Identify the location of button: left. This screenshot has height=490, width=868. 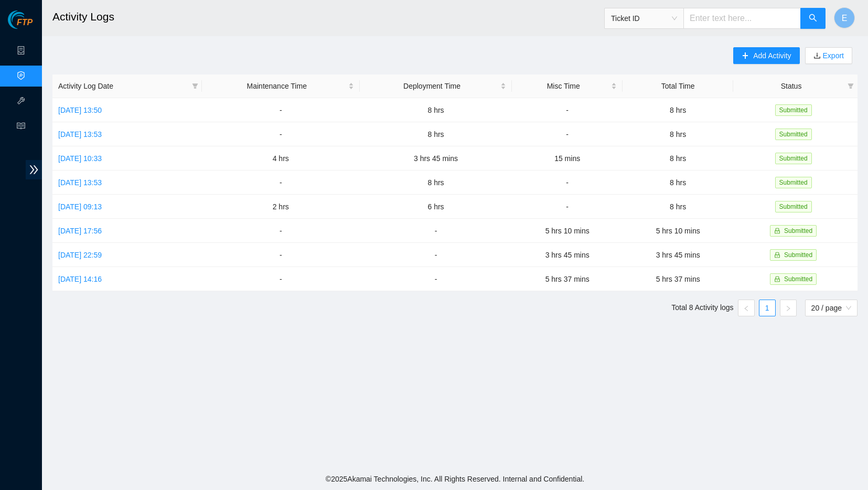
(746, 307).